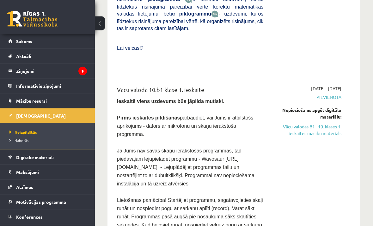 The width and height of the screenshot is (373, 226). I want to click on legend: Ziņojumi, so click(52, 71).